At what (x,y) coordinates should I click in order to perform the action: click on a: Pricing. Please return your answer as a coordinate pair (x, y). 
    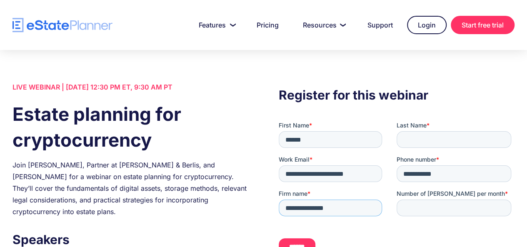
    Looking at the image, I should click on (267, 25).